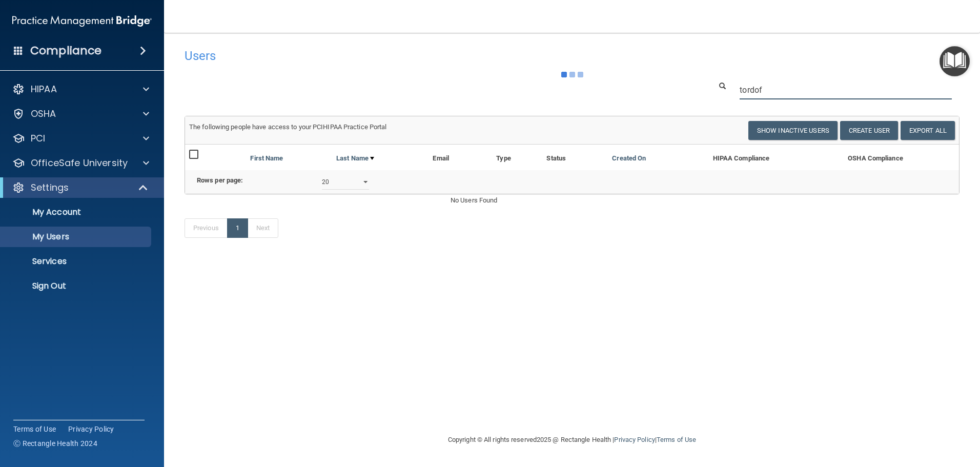 This screenshot has height=467, width=980. What do you see at coordinates (81, 187) in the screenshot?
I see `a: Settings` at bounding box center [81, 187].